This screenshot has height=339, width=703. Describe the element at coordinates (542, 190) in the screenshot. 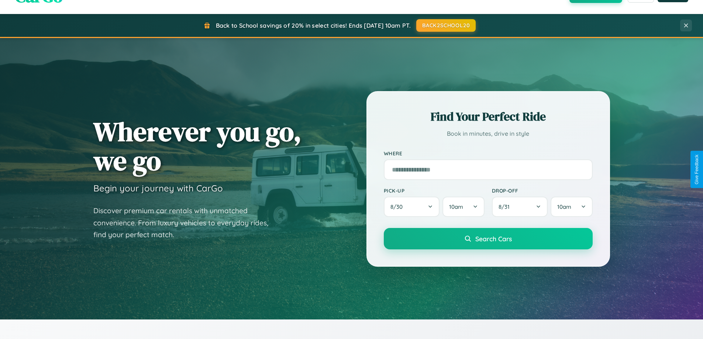

I see `label: Drop-off` at that location.